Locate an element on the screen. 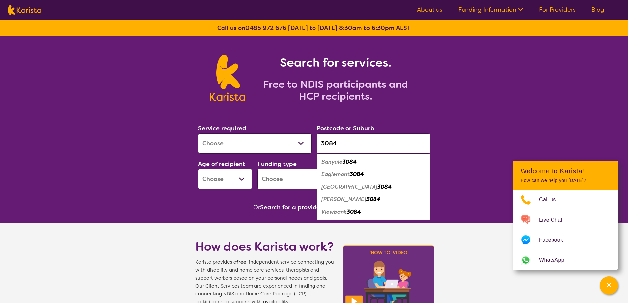 The height and width of the screenshot is (303, 628). b: free is located at coordinates (241, 262).